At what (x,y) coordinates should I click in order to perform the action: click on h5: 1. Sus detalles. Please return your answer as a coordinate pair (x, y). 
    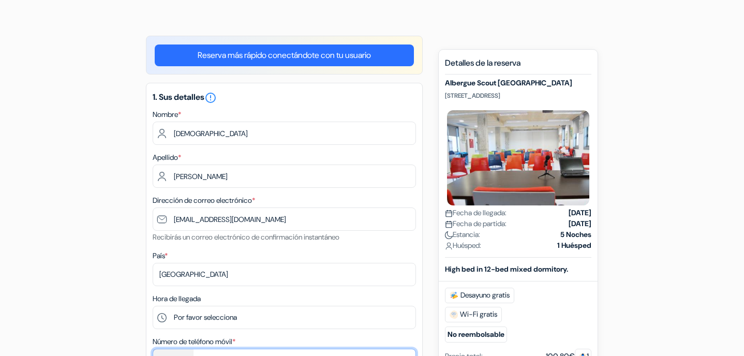
    Looking at the image, I should click on (284, 98).